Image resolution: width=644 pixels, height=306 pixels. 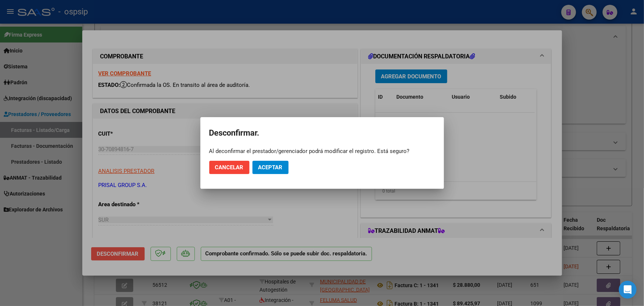 What do you see at coordinates (322, 133) in the screenshot?
I see `h2: Desconfirmar.` at bounding box center [322, 133].